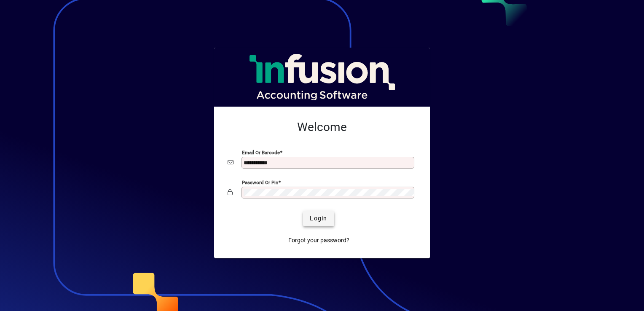  Describe the element at coordinates (318, 241) in the screenshot. I see `a: Forgot your password?` at that location.